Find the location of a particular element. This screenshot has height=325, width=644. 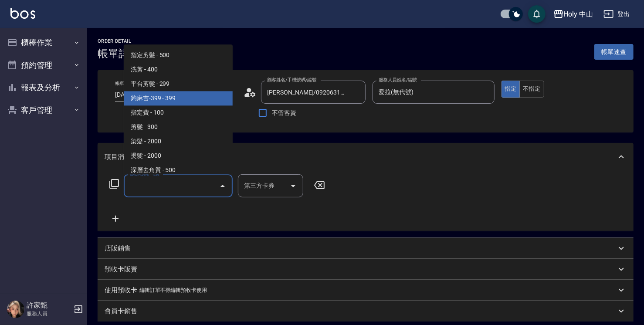

div: Holy 中山 is located at coordinates (578, 14).